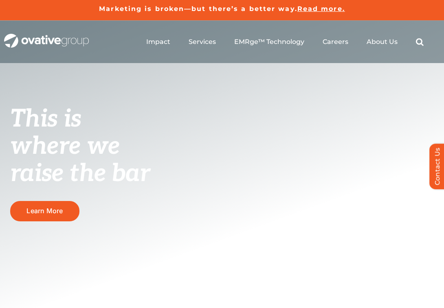  I want to click on a: Careers, so click(335, 42).